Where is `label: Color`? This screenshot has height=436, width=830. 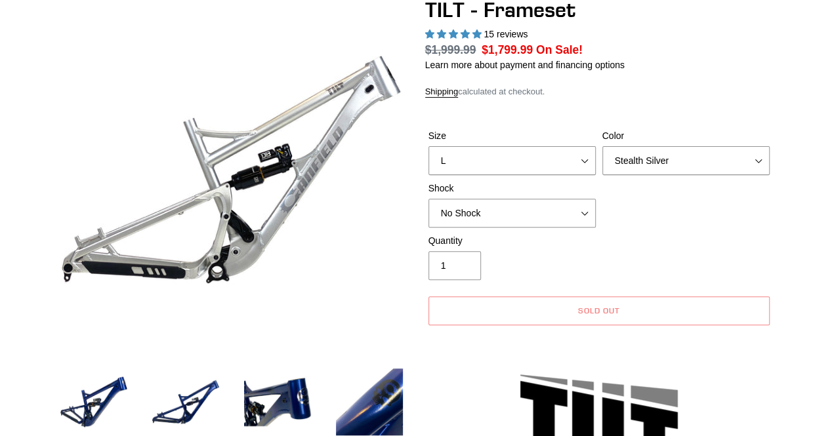
label: Color is located at coordinates (686, 136).